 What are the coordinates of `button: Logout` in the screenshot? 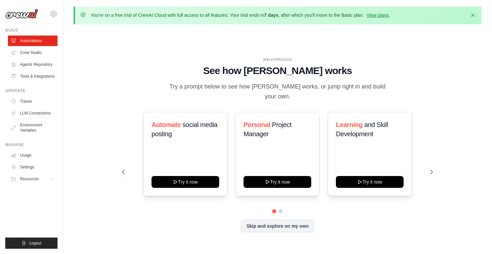 It's located at (31, 243).